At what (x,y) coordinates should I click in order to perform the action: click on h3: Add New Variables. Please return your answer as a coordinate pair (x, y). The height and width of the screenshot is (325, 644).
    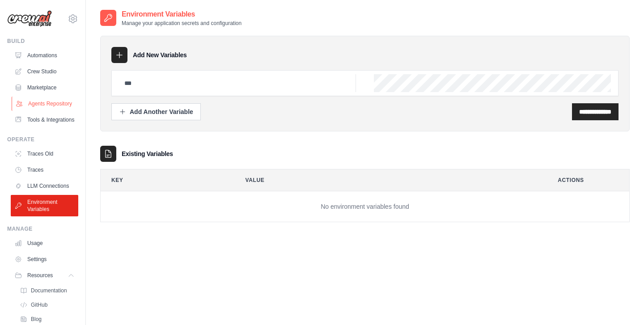
    Looking at the image, I should click on (160, 55).